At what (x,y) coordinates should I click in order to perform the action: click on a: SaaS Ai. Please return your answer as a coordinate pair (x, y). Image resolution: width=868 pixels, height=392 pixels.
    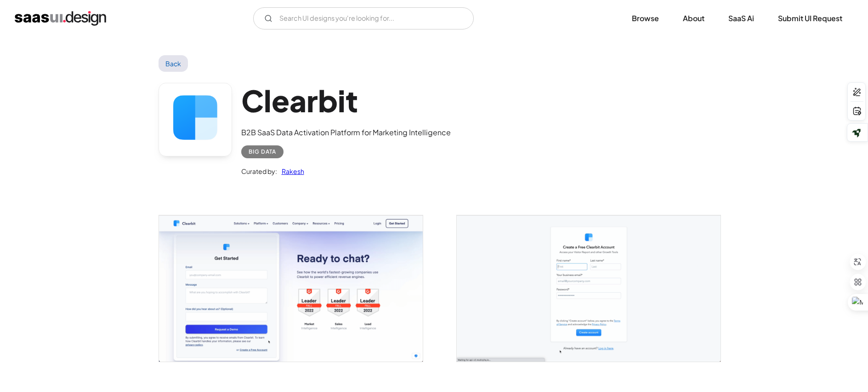
    Looking at the image, I should click on (742, 18).